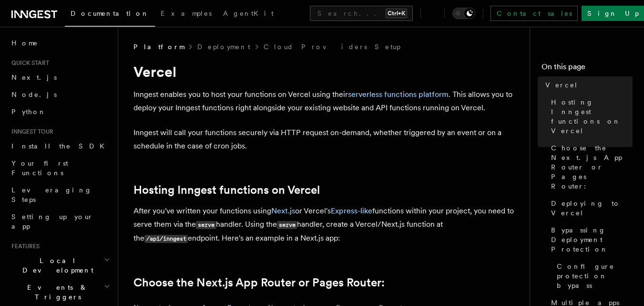 This screenshot has width=644, height=306. I want to click on h4: On this page, so click(587, 69).